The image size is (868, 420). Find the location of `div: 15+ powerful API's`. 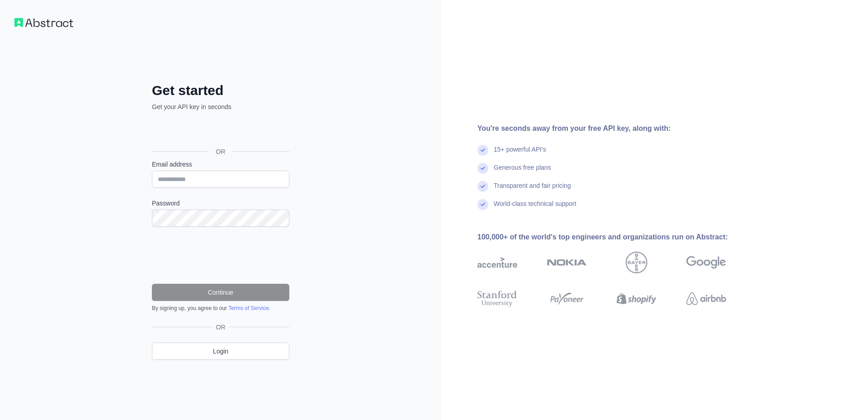

div: 15+ powerful API's is located at coordinates (520, 154).